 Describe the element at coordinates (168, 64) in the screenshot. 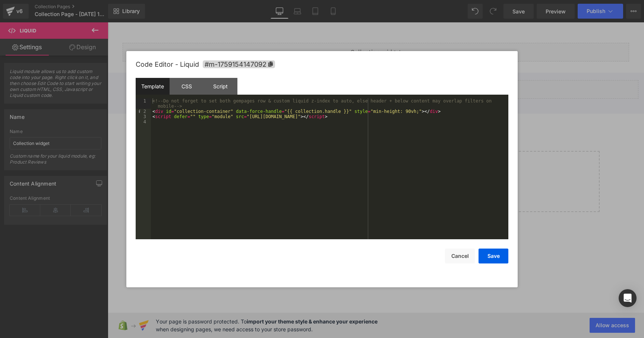

I see `span: Code Editor - Liquid` at that location.